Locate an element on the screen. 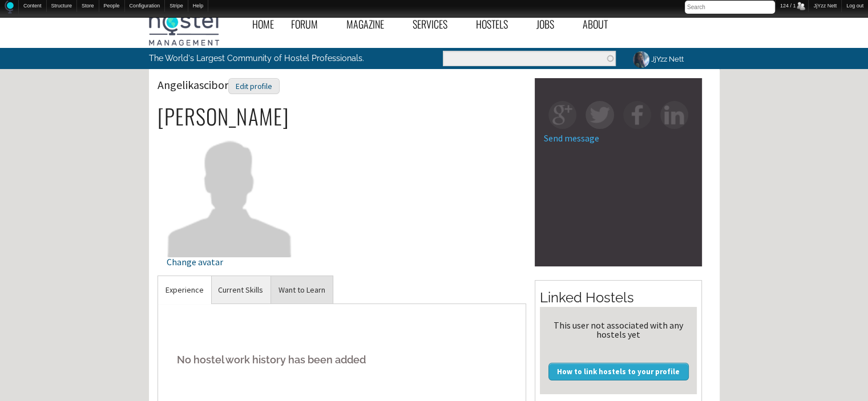 The width and height of the screenshot is (868, 401). img: Angelikascibor's picture is located at coordinates (229, 193).